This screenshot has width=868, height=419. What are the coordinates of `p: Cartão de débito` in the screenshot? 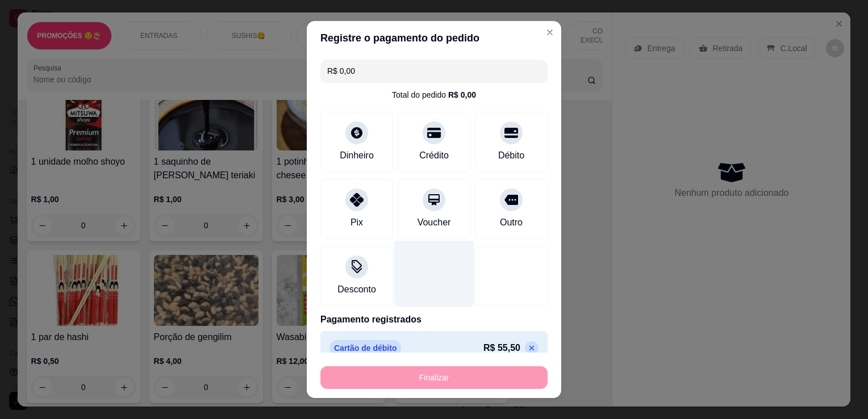 It's located at (365, 348).